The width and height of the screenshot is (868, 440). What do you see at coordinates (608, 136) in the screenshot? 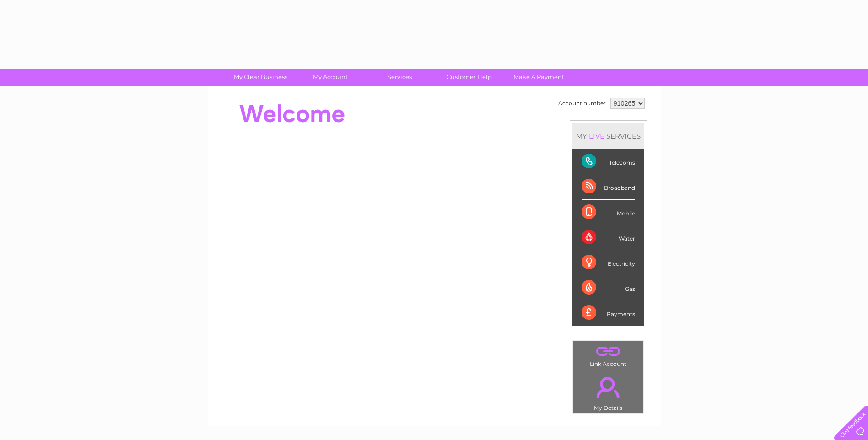
I see `div: MY SERVICES` at bounding box center [608, 136].